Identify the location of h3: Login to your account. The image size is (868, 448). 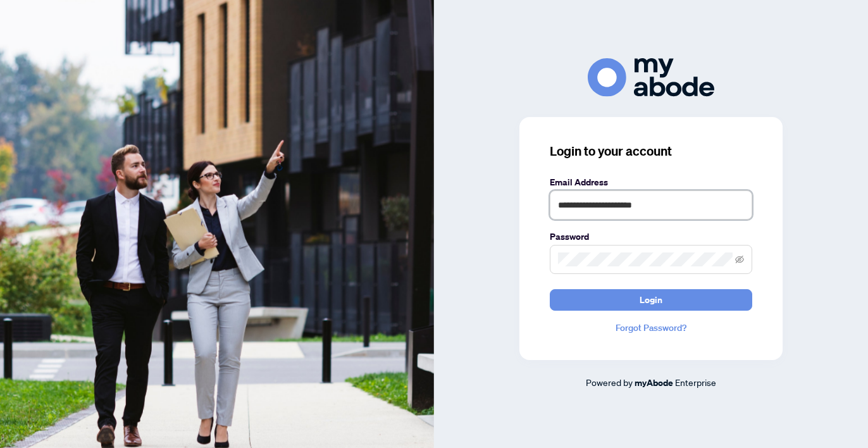
(651, 152).